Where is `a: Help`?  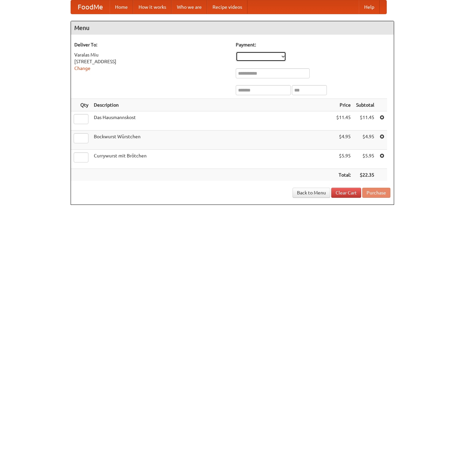 a: Help is located at coordinates (369, 7).